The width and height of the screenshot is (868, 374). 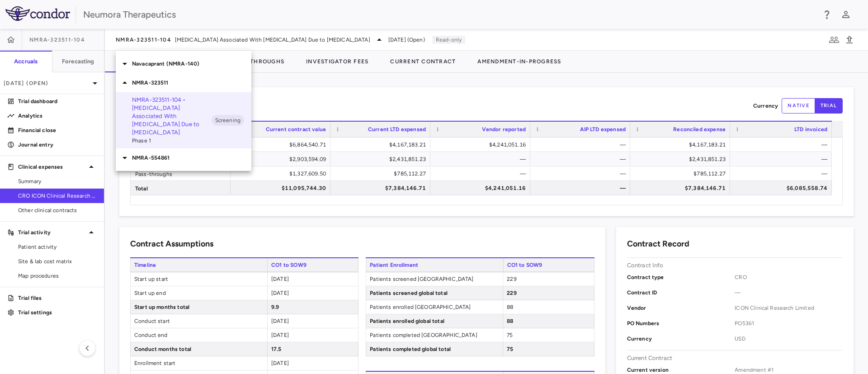 What do you see at coordinates (172, 141) in the screenshot?
I see `span: Phase 1` at bounding box center [172, 141].